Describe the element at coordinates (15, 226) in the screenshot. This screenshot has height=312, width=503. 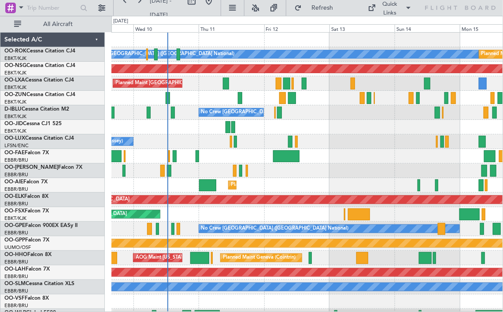
I see `span: OO-GPE` at that location.